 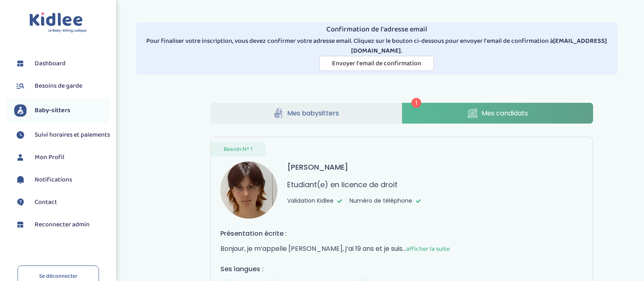 What do you see at coordinates (498, 113) in the screenshot?
I see `a: Mes candidats` at bounding box center [498, 113].